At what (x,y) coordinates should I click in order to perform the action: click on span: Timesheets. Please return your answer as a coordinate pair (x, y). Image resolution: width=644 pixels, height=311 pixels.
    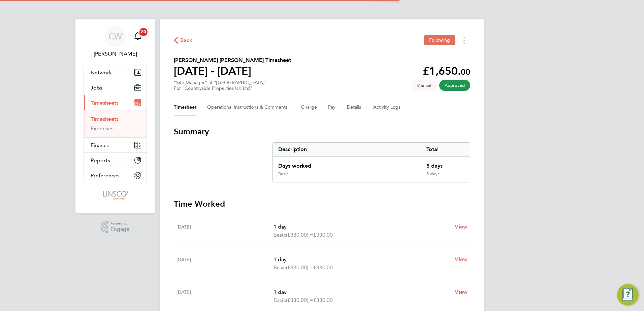
    Looking at the image, I should click on (104, 102).